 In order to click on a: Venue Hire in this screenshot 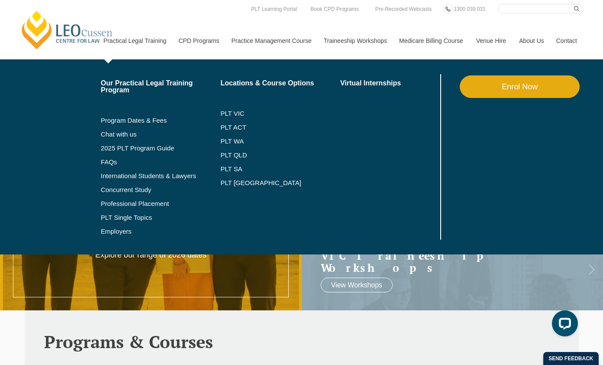, I will do `click(491, 41)`.